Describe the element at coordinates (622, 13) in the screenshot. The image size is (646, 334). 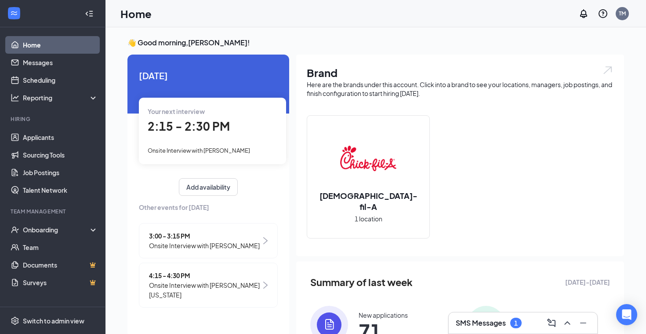
I see `div: TM` at that location.